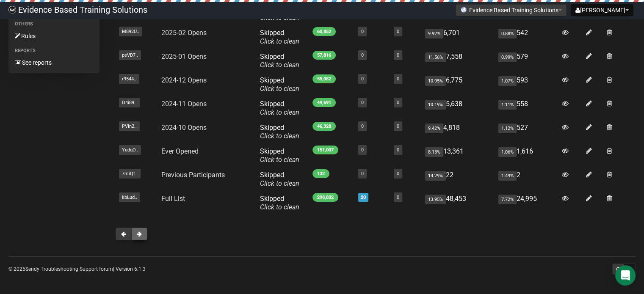  Describe the element at coordinates (12, 10) in the screenshot. I see `img: 6a635aadd5b086599a41eda90e0773ac` at that location.